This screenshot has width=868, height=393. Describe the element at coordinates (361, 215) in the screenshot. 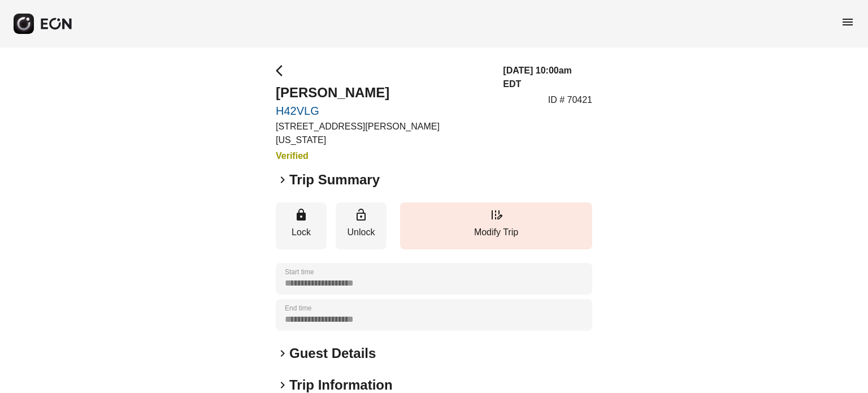

I see `span: lock_open` at that location.